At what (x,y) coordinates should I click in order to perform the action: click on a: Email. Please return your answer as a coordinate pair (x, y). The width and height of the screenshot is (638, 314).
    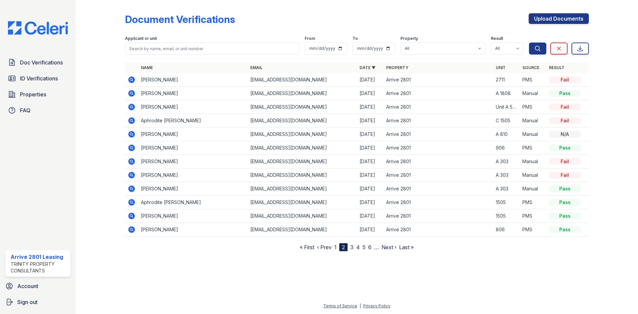
    Looking at the image, I should click on (256, 67).